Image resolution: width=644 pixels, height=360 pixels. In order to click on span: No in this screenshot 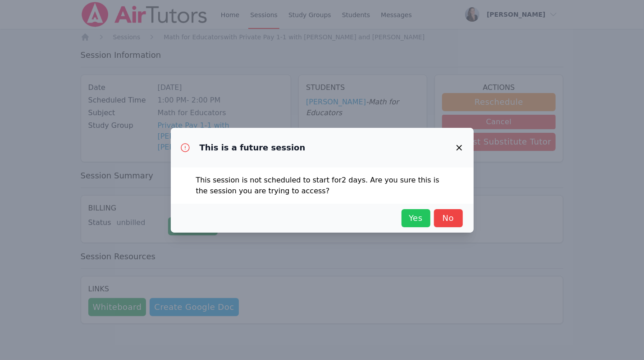, I will do `click(448, 218)`.